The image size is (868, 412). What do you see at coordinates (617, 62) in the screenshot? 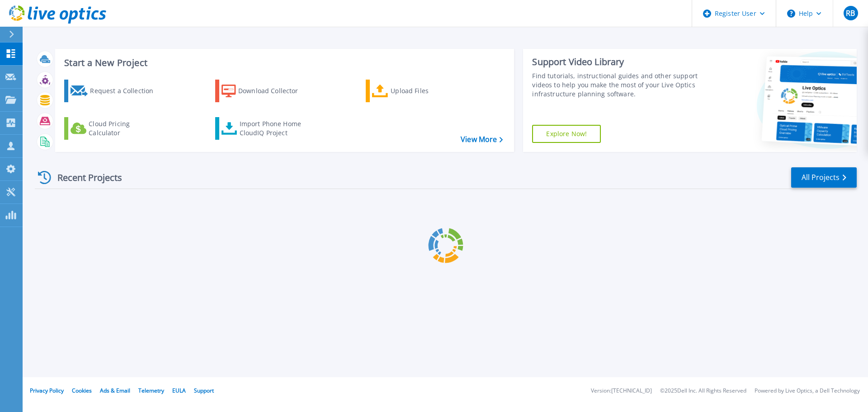
I see `div: Support Video Library` at bounding box center [617, 62].